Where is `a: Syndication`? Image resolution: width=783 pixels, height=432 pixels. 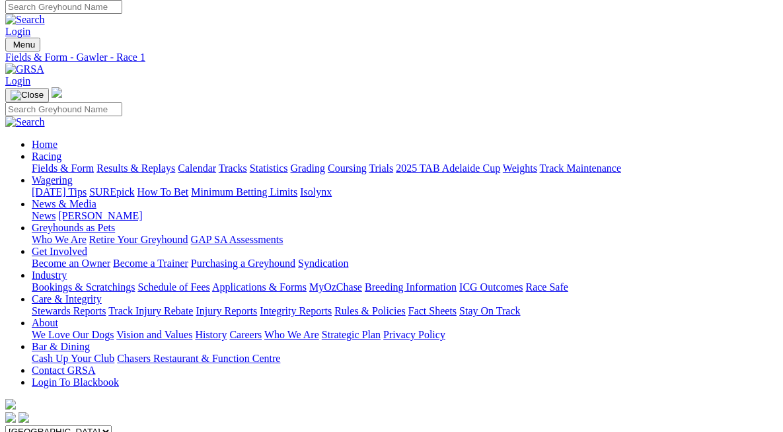
a: Syndication is located at coordinates (323, 263).